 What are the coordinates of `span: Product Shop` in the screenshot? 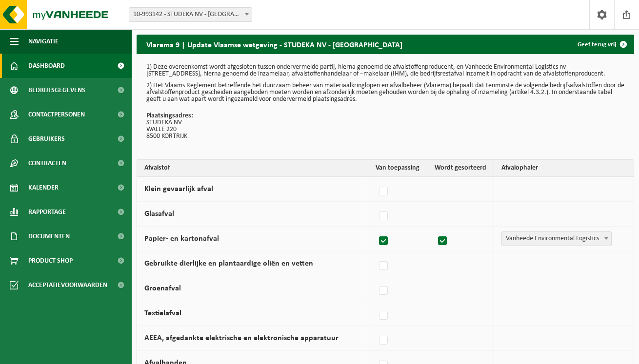 It's located at (50, 261).